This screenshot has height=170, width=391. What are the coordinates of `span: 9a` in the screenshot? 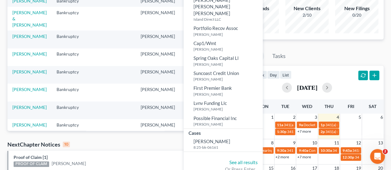 It's located at (301, 125).